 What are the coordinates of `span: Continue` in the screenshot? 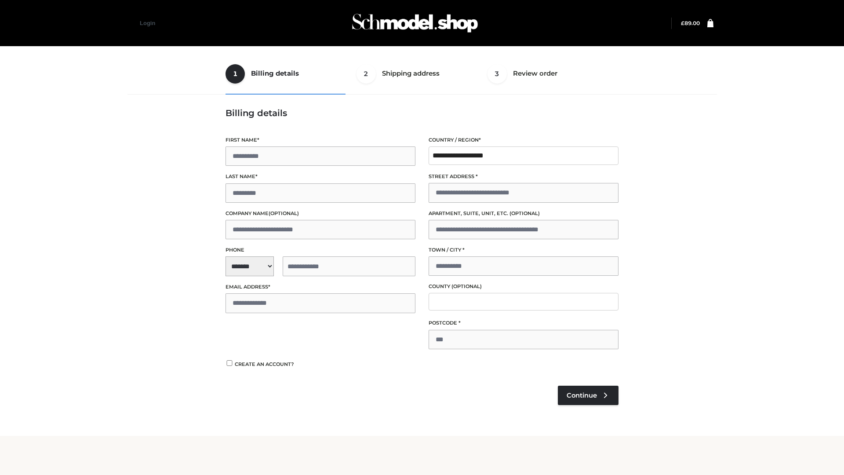 It's located at (581, 395).